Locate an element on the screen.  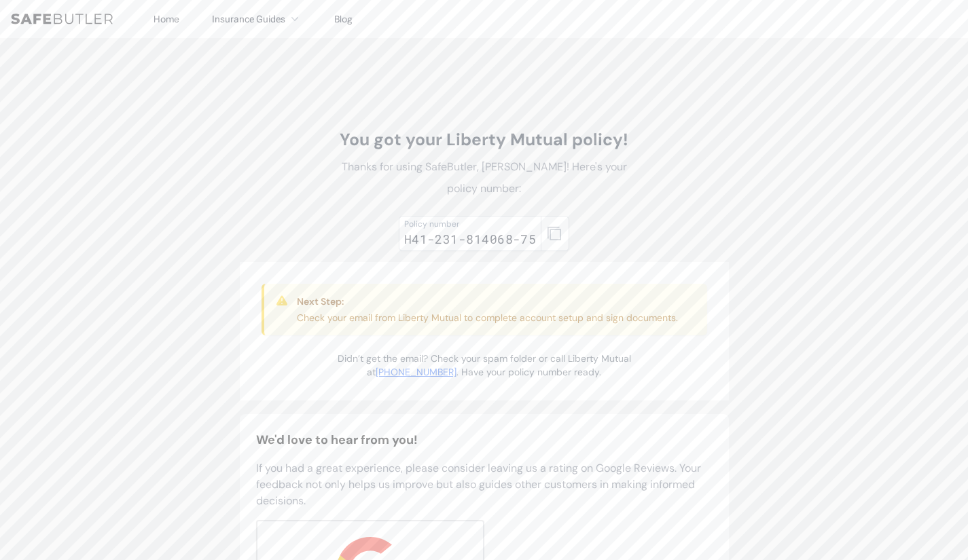
img: SafeButler Text Logo is located at coordinates (62, 19).